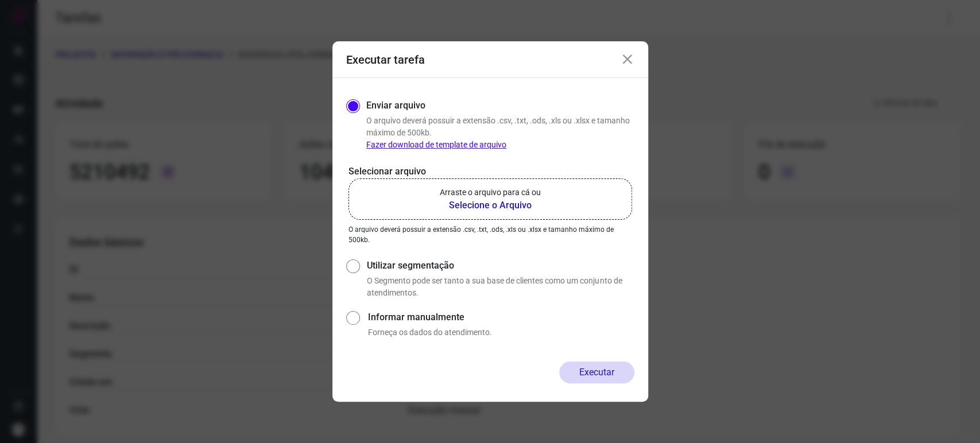 The height and width of the screenshot is (443, 980). What do you see at coordinates (500, 287) in the screenshot?
I see `p: O Segmento pode ser tanto a sua base de clientes como um conjunto de atendimentos.` at bounding box center [500, 287].